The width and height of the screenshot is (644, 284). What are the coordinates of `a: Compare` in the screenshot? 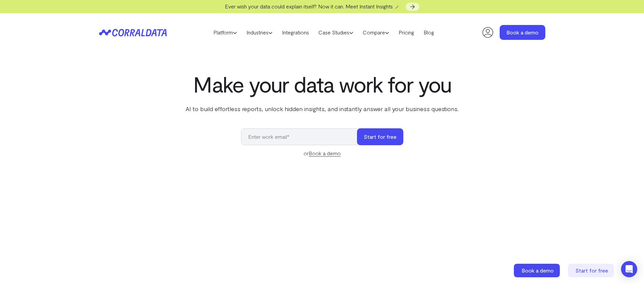 It's located at (376, 32).